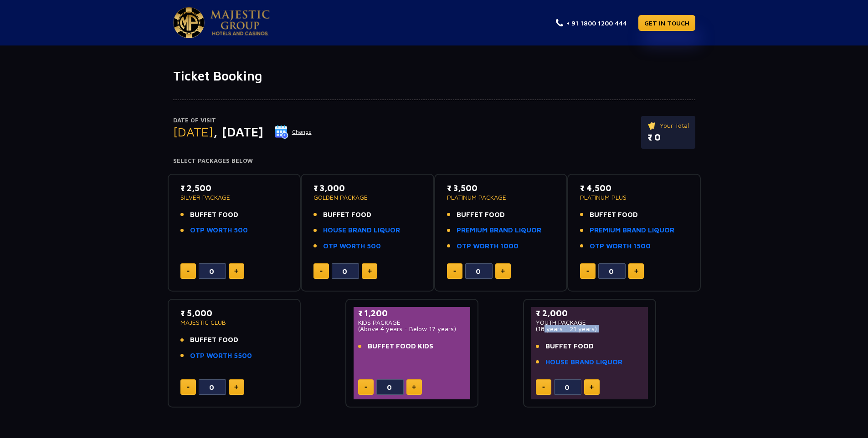 The height and width of the screenshot is (438, 868). I want to click on a: OTP WORTH 1000, so click(487, 246).